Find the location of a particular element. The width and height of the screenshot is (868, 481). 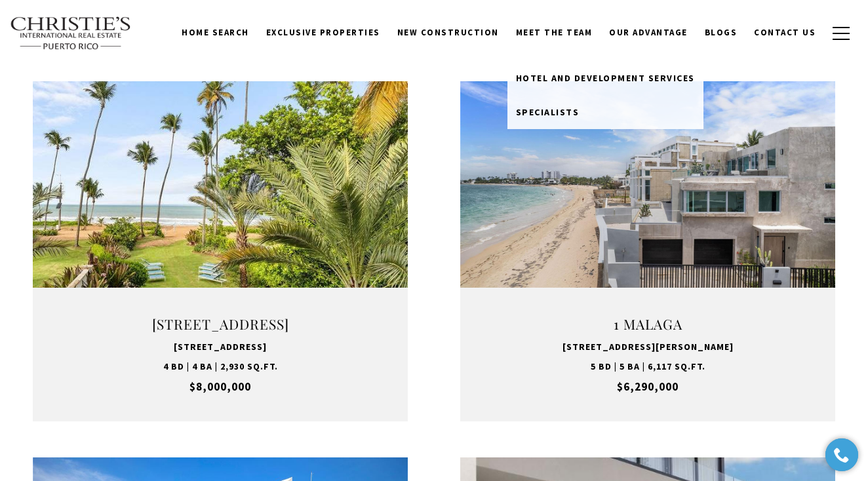

span: Our Advantage is located at coordinates (648, 32).